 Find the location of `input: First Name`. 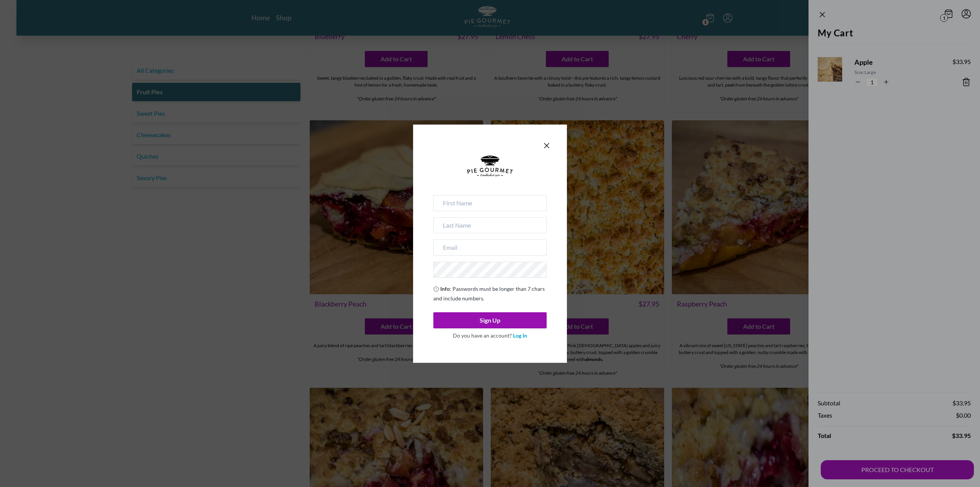

input: First Name is located at coordinates (490, 203).